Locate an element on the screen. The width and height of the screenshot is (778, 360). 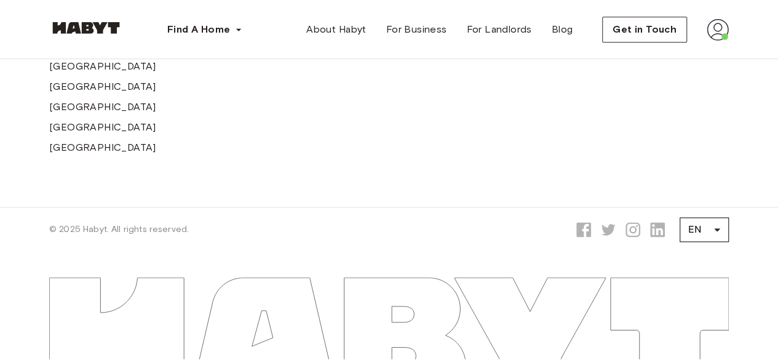
span: Get in Touch is located at coordinates (645, 30).